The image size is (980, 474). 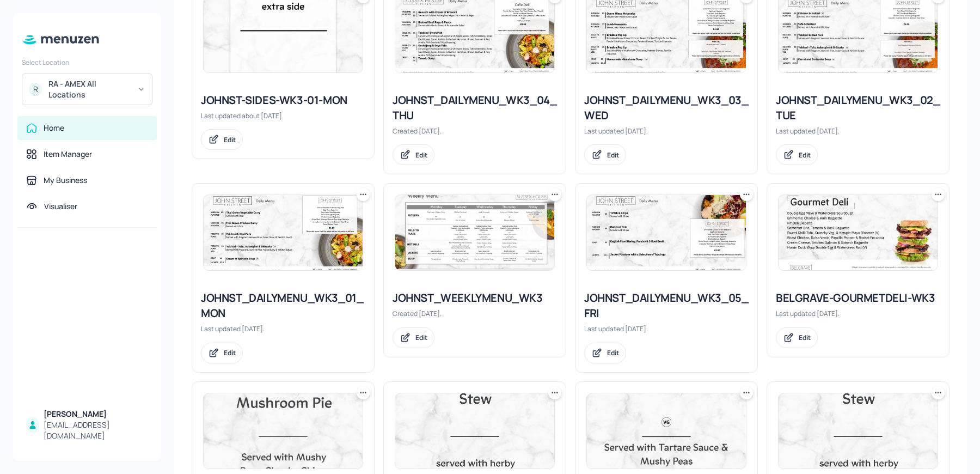 I want to click on img: 2025-09-07-1757254081880j1w4r6objah.jpeg, so click(x=283, y=233).